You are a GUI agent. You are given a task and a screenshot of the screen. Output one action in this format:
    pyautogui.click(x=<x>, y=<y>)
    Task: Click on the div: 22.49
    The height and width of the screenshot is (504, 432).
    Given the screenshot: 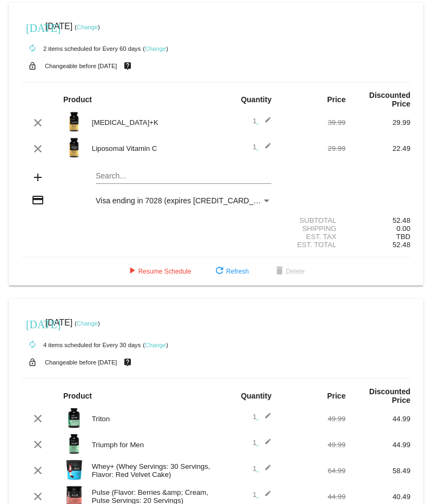 What is the action you would take?
    pyautogui.click(x=378, y=148)
    